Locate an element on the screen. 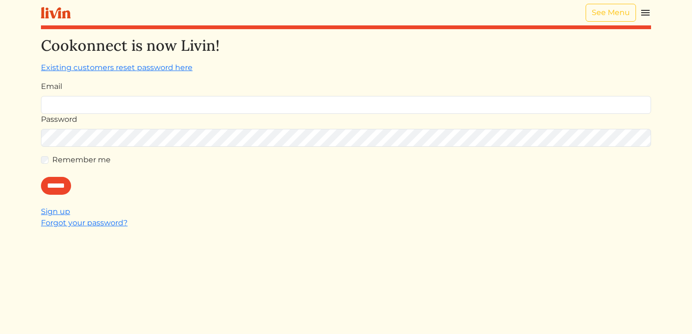 Image resolution: width=692 pixels, height=334 pixels. label: Password is located at coordinates (59, 120).